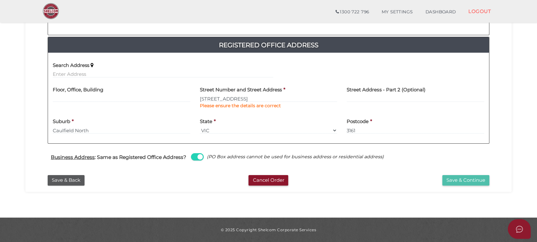 The image size is (537, 242). I want to click on i: Keep typing in your address(including suburb) until it appears, so click(92, 65).